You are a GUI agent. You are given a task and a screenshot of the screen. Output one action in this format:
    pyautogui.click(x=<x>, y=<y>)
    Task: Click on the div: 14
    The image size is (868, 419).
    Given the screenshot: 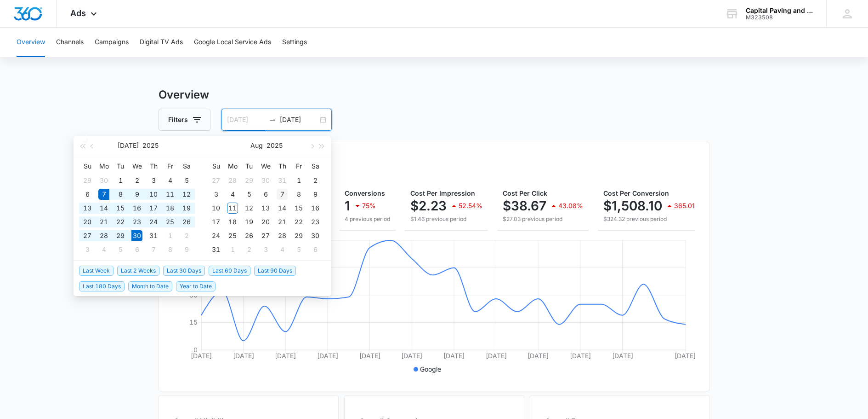 What is the action you would take?
    pyautogui.click(x=104, y=208)
    